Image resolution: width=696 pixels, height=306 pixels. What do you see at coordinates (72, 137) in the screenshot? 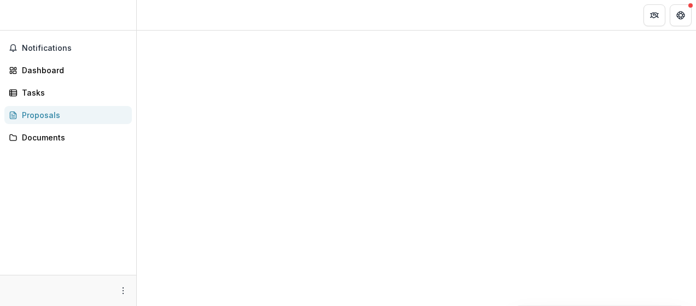
I see `div: Documents` at bounding box center [72, 137].